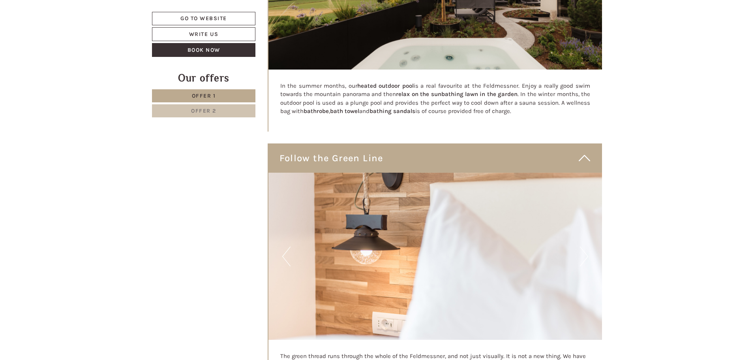  I want to click on span: Offer 2, so click(204, 111).